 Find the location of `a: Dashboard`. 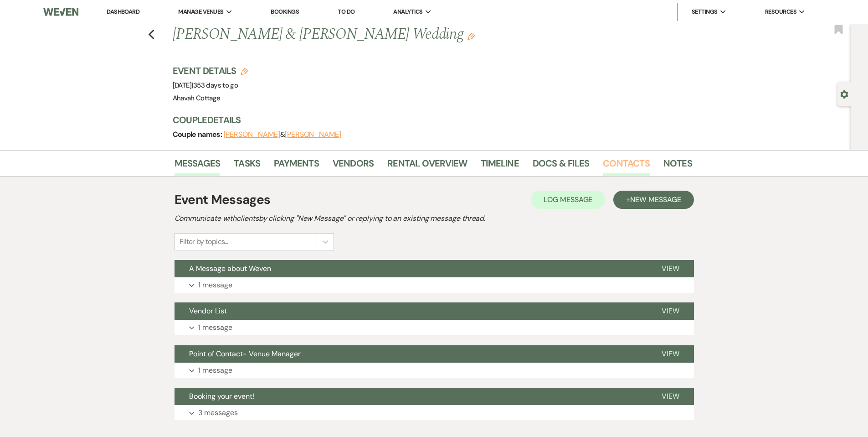

a: Dashboard is located at coordinates (123, 12).